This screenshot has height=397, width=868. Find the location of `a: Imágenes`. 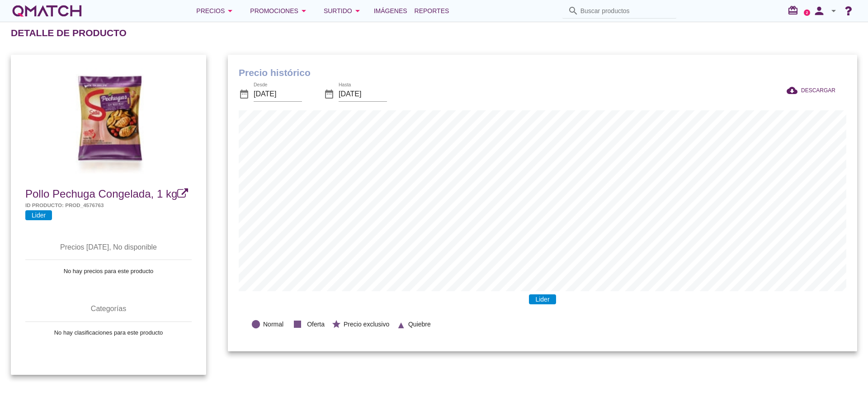

a: Imágenes is located at coordinates (391, 10).